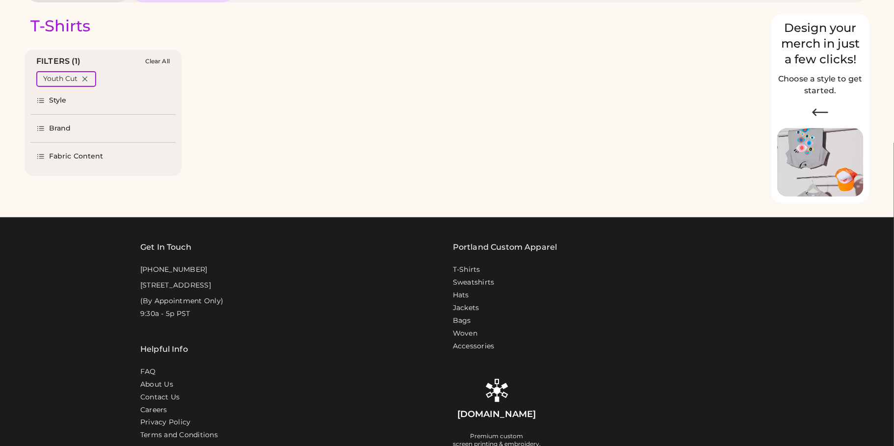 The height and width of the screenshot is (446, 894). Describe the element at coordinates (820, 162) in the screenshot. I see `img: Image of Lisa Congdon Eye Print on T-Shirt and Hat` at that location.